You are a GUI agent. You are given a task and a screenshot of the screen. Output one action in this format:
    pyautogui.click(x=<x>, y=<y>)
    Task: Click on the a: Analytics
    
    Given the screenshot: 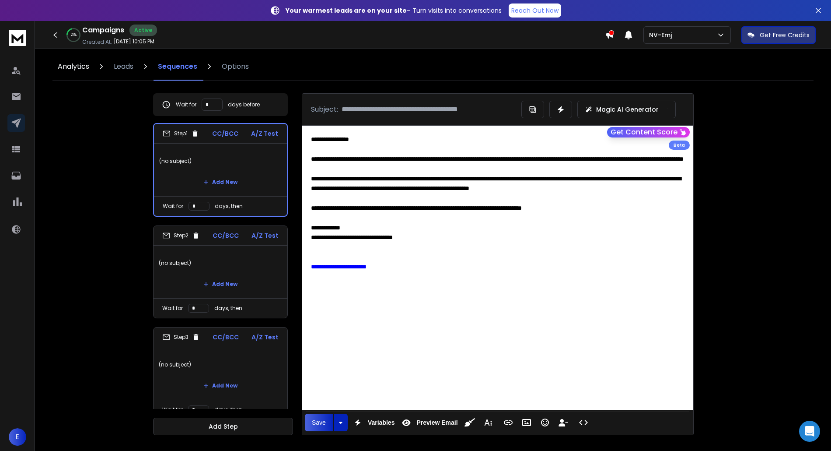 What is the action you would take?
    pyautogui.click(x=73, y=66)
    